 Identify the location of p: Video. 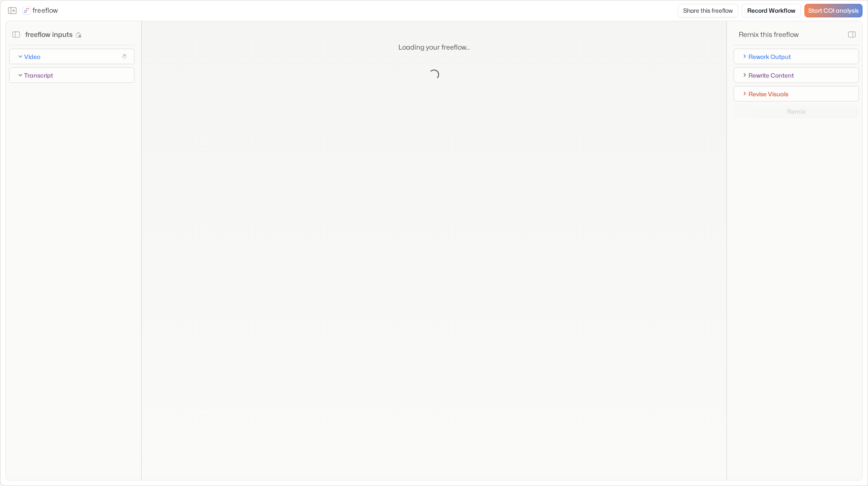
(32, 57).